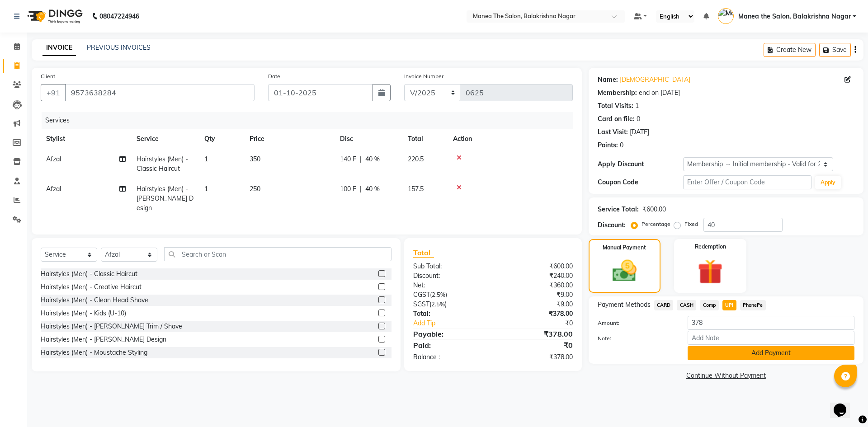  Describe the element at coordinates (510, 139) in the screenshot. I see `th: Action` at that location.